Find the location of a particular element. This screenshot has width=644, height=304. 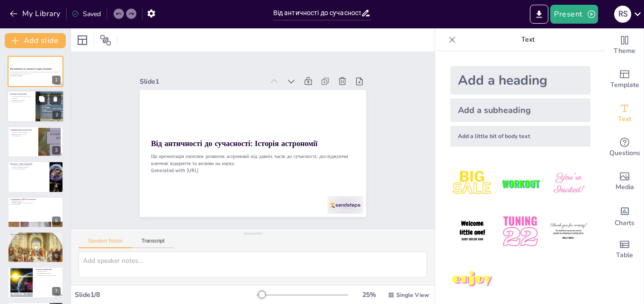

span: Template is located at coordinates (624, 85).